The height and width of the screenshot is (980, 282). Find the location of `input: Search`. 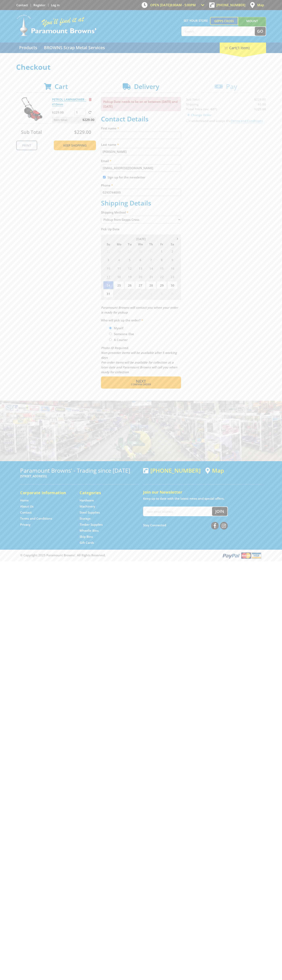

input: Search is located at coordinates (218, 31).